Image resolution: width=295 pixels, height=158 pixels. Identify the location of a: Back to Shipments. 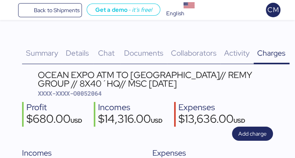
(50, 10).